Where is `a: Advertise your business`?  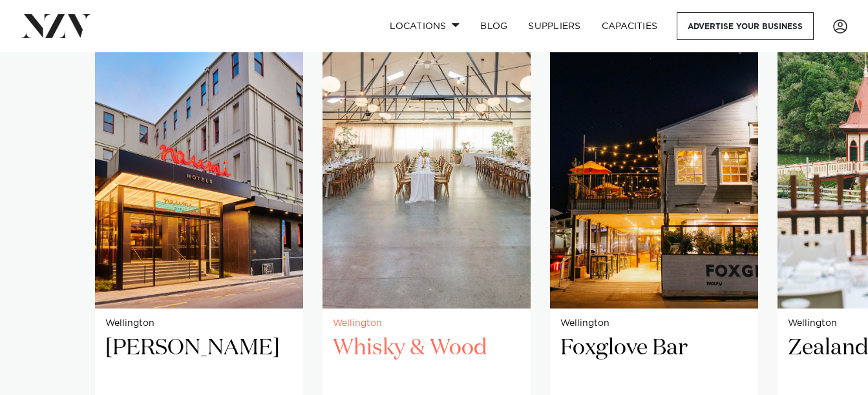
a: Advertise your business is located at coordinates (746, 25).